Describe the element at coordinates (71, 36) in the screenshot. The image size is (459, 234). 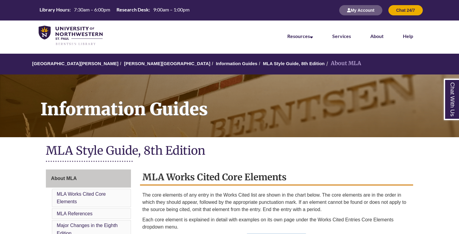
I see `img: UNWSP Library Logo` at that location.